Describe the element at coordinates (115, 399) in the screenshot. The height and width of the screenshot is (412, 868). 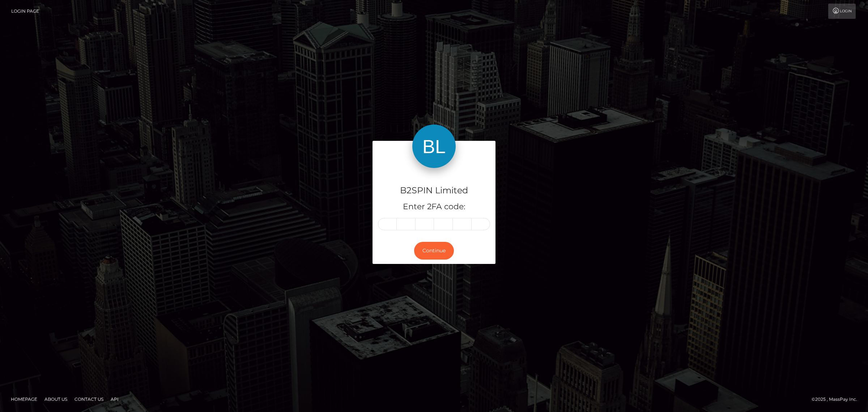
I see `a: API` at that location.